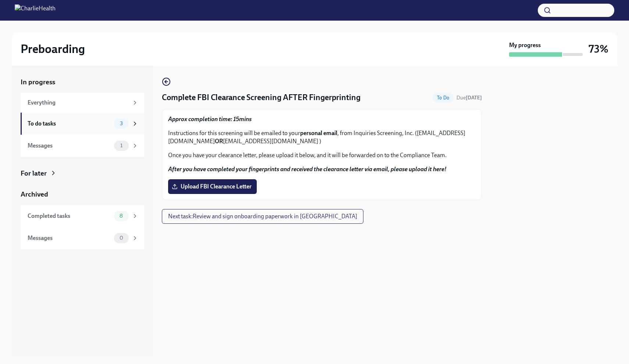  I want to click on p: Instructions for this screening will be emailed to your , from Inquiries Screening, Inc. ([EMAIL_..., so click(322, 137).